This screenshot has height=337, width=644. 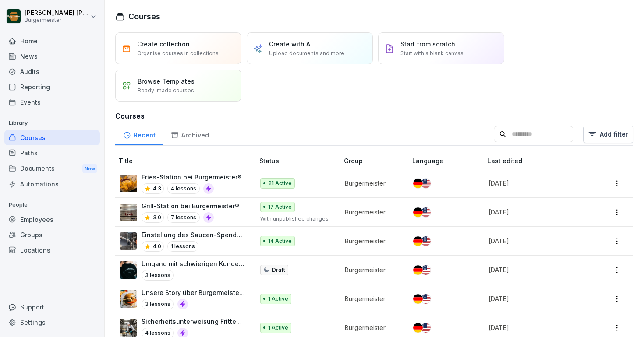 I want to click on p: Umgang mit schwierigen Kunden bei Burgermeister®, so click(x=193, y=263).